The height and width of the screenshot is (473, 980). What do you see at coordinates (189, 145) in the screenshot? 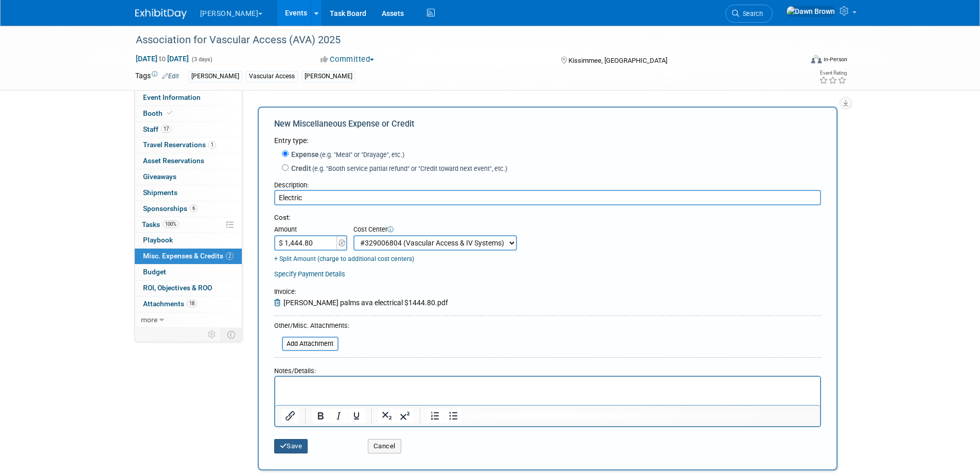
I see `a: Travel Reservations1` at bounding box center [189, 145].